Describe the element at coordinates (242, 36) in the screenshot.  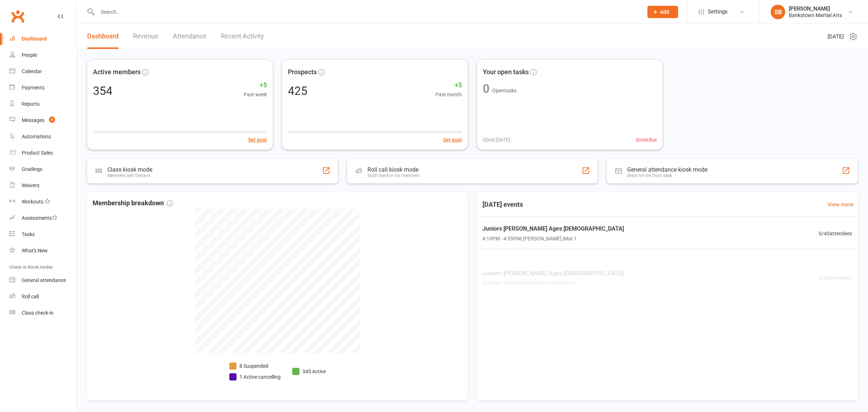
I see `a: Recent Activity` at that location.